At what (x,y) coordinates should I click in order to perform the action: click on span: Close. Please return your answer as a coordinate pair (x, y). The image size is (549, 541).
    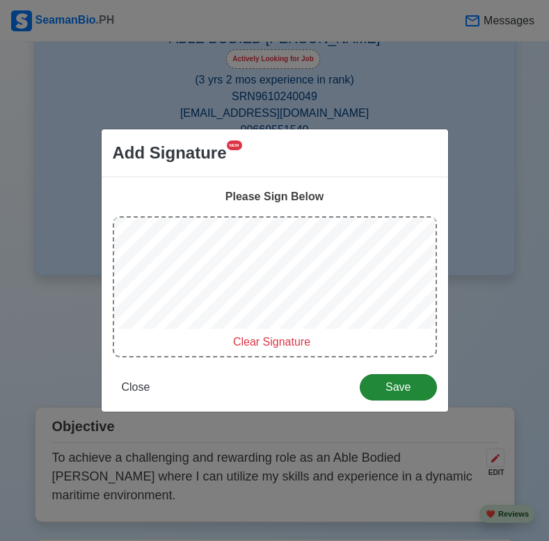
    Looking at the image, I should click on (136, 387).